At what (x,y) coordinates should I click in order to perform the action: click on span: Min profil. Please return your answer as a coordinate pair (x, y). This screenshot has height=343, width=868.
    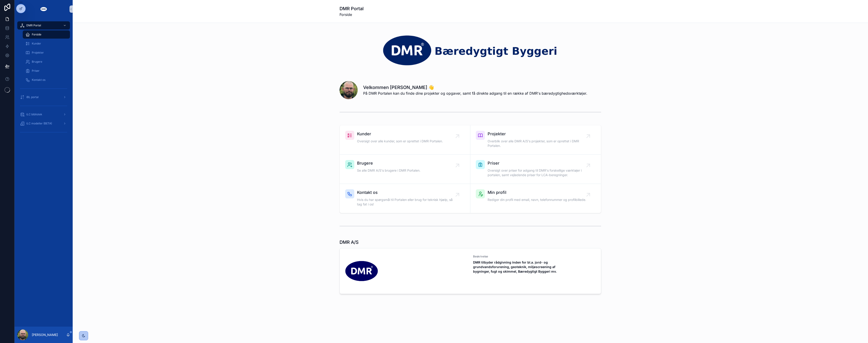
    Looking at the image, I should click on (537, 192).